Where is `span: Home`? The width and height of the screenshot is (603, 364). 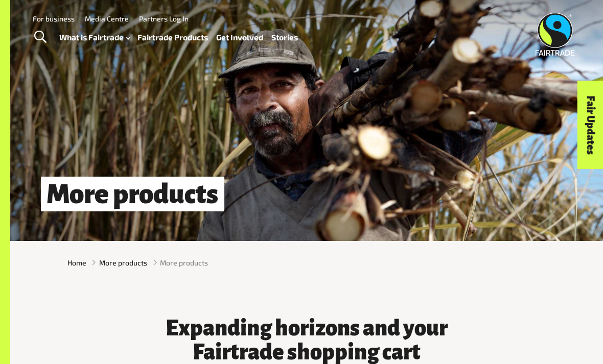
span: Home is located at coordinates (76, 263).